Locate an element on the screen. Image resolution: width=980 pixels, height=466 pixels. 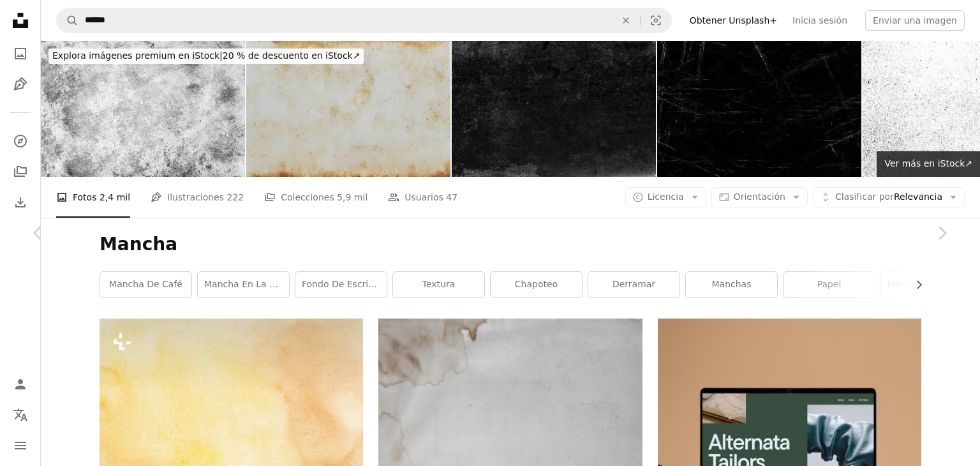
a: Manchas is located at coordinates (731, 284).